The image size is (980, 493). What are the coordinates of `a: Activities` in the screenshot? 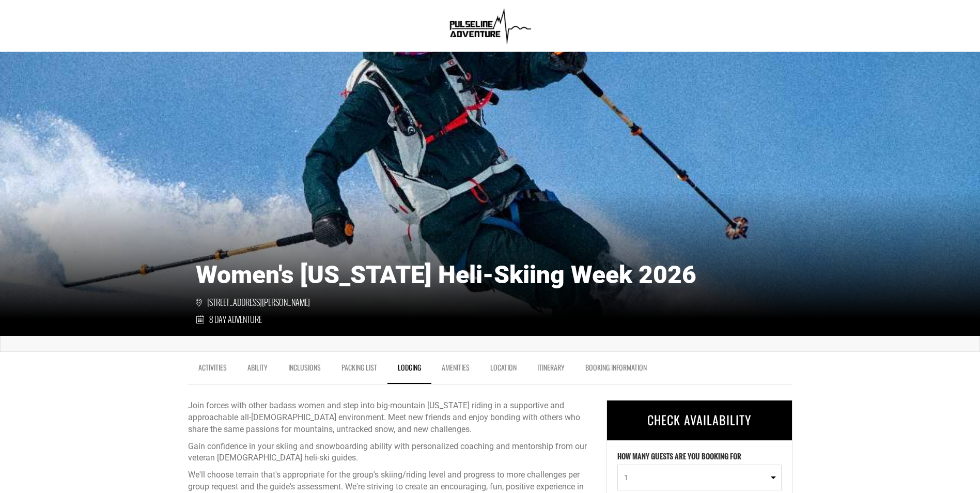 It's located at (212, 370).